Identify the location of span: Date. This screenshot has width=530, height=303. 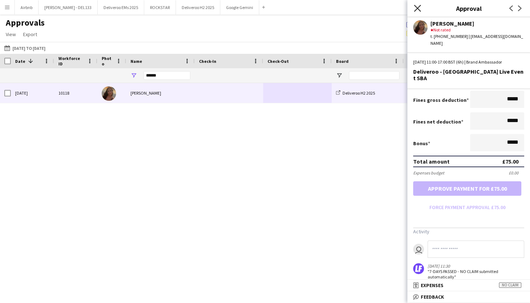
(20, 61).